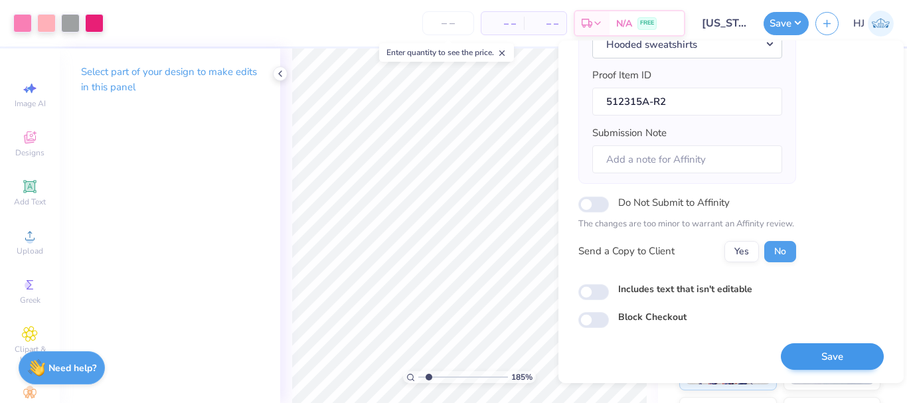  I want to click on span: Clipart & logos, so click(30, 355).